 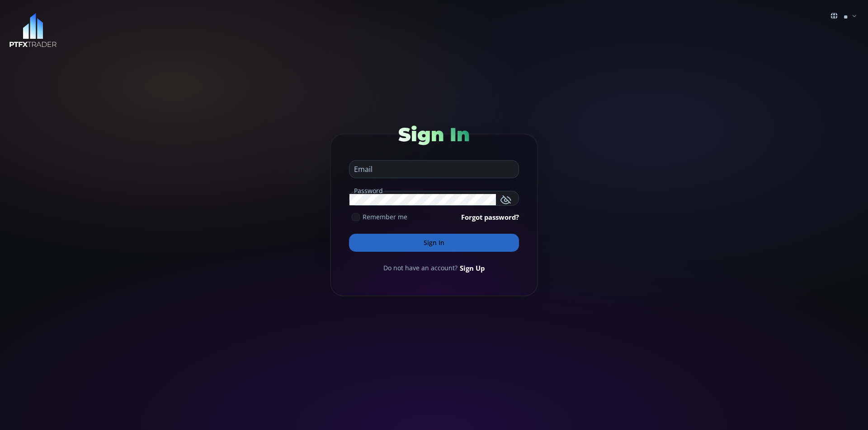 I want to click on span: Remember me, so click(x=385, y=216).